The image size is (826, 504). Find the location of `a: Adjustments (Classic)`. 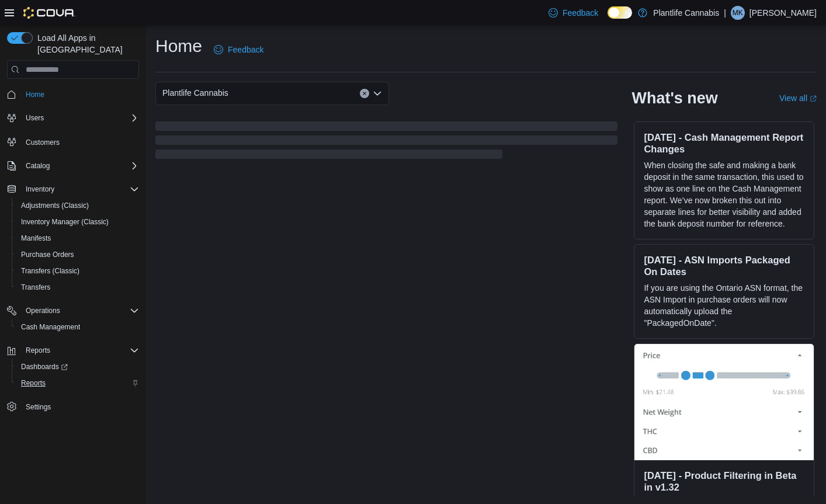

a: Adjustments (Classic) is located at coordinates (55, 205).